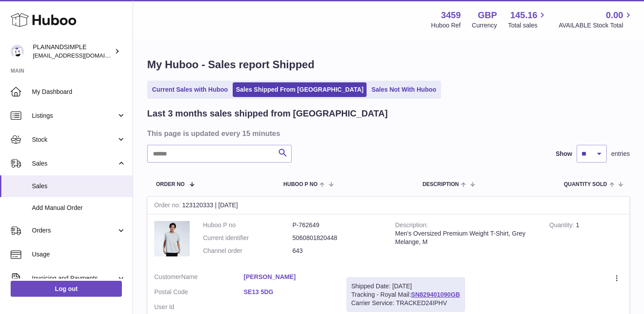 The width and height of the screenshot is (644, 314). What do you see at coordinates (199, 307) in the screenshot?
I see `dt: User Id` at bounding box center [199, 307].